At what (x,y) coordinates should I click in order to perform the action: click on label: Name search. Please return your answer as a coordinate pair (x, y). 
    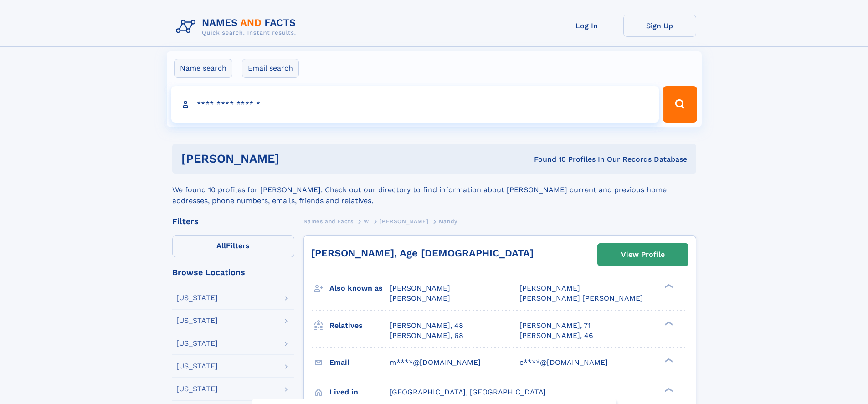
    Looking at the image, I should click on (203, 68).